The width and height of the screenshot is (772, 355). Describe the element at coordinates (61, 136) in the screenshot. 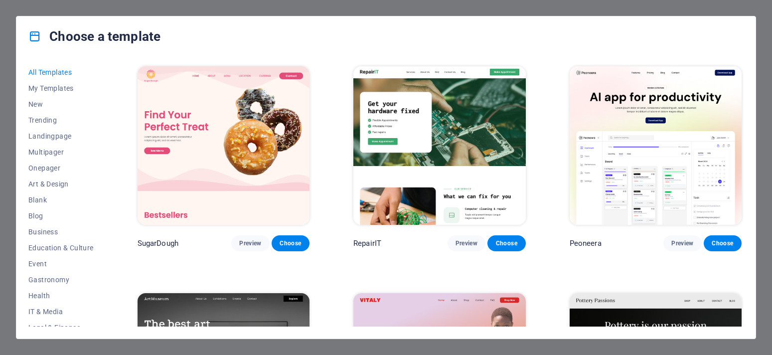

I see `button: Landingpage` at that location.